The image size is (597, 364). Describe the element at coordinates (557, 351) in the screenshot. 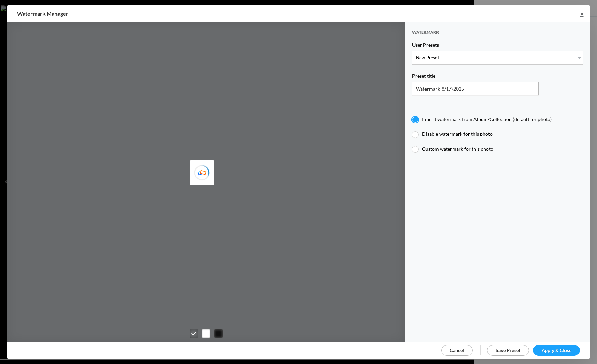

I see `span: Apply & Close` at that location.